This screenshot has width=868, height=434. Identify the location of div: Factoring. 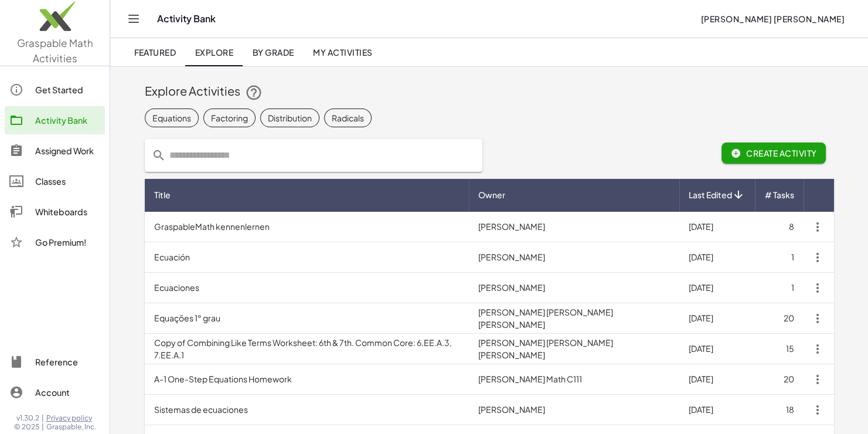
(230, 118).